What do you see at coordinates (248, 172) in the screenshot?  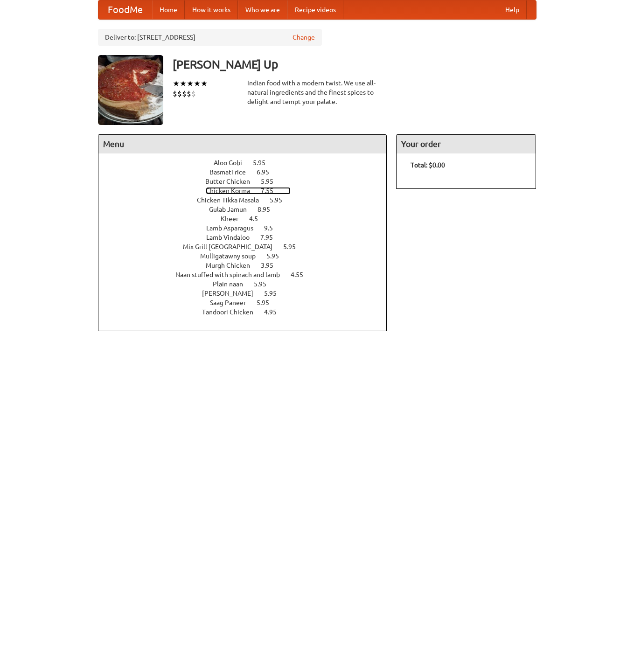 I see `a: Basmati rice 6.95` at bounding box center [248, 172].